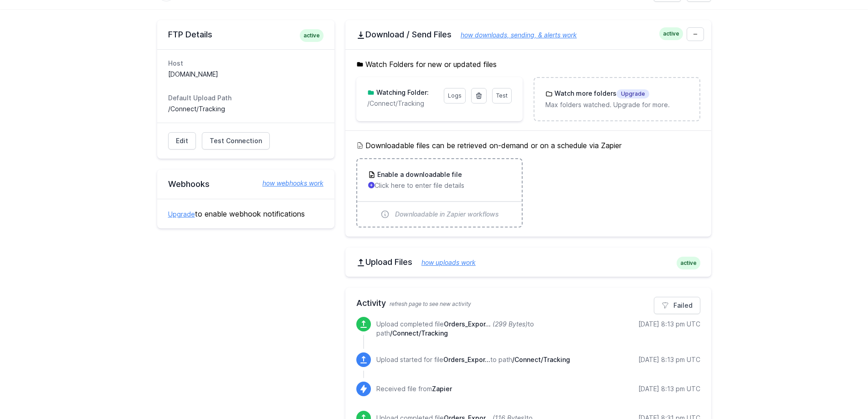 This screenshot has height=419, width=868. Describe the element at coordinates (439, 193) in the screenshot. I see `a: Enable a downloadable file Click here to enter file details Downloadable in Zapier workflows` at that location.